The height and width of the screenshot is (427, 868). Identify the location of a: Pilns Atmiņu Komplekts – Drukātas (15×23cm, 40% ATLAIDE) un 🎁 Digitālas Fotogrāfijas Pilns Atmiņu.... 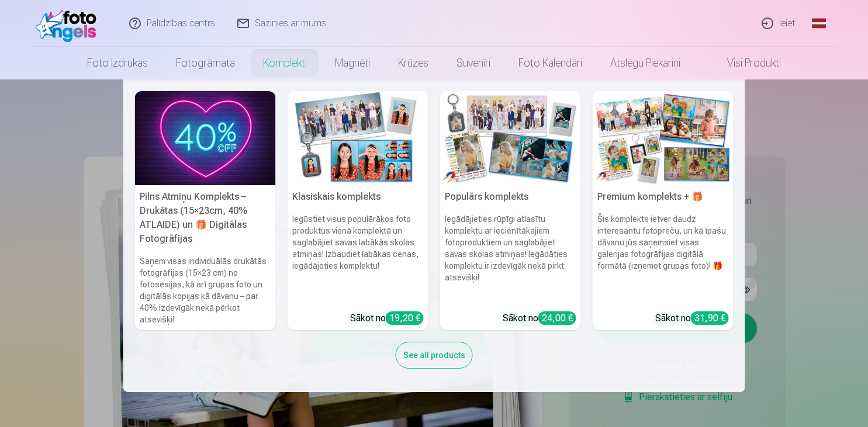
(205, 210).